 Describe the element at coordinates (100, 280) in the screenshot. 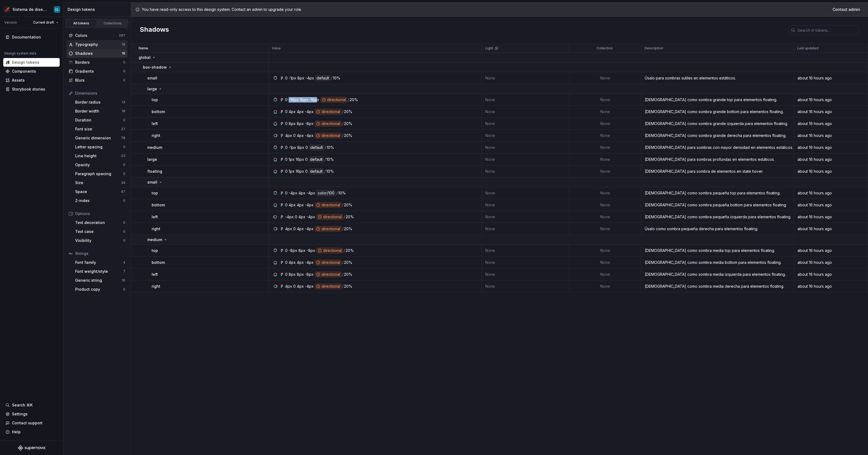

I see `a: Generic string16` at that location.